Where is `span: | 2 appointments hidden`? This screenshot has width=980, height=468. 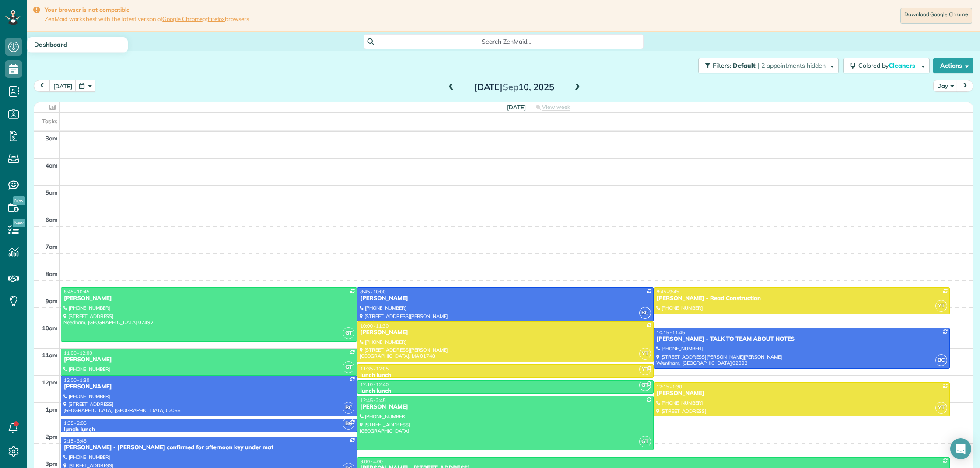 span: | 2 appointments hidden is located at coordinates (791, 66).